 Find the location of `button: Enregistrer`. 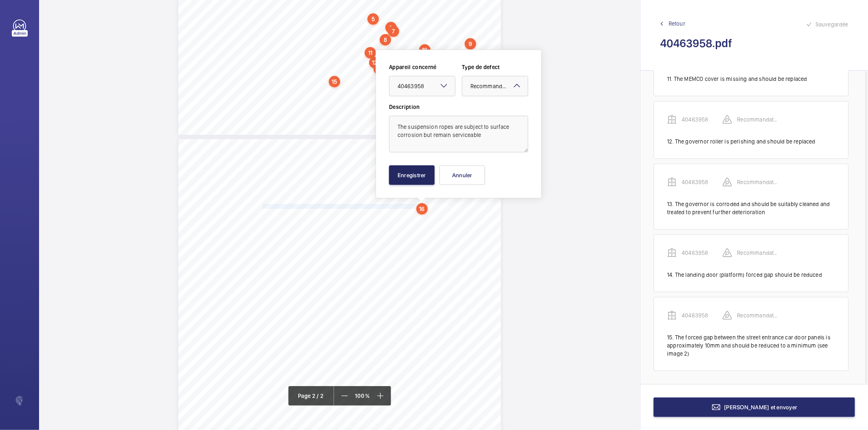

button: Enregistrer is located at coordinates (412, 175).